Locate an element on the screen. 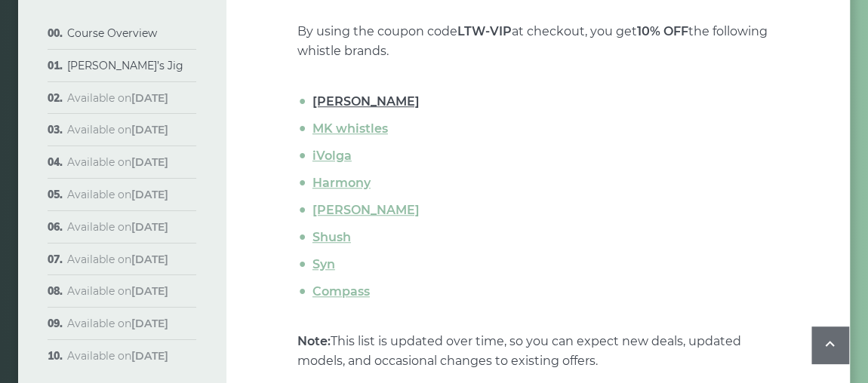  a: Shush is located at coordinates (332, 237).